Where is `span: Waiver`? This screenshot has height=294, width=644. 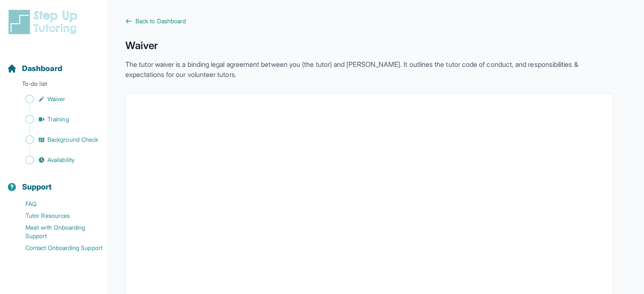 span: Waiver is located at coordinates (57, 99).